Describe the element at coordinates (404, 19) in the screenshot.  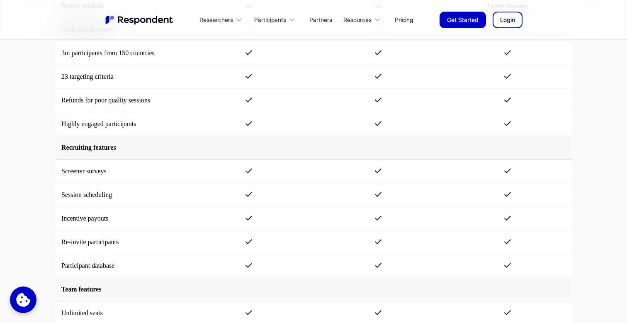
I see `a: Pricing` at that location.